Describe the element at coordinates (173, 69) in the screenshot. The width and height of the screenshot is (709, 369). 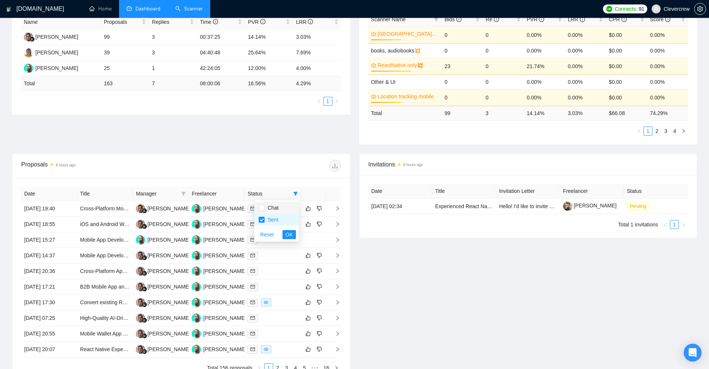
I see `td: 1` at that location.